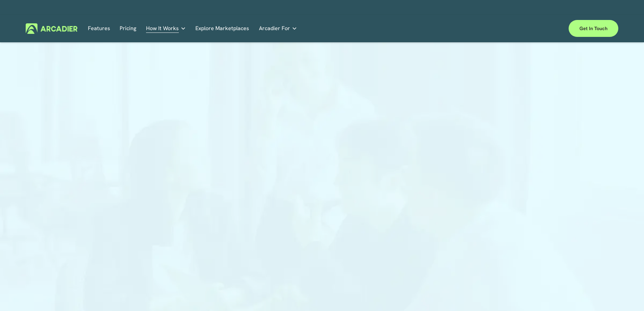 The width and height of the screenshot is (644, 311). Describe the element at coordinates (274, 28) in the screenshot. I see `span: Arcadier For` at that location.